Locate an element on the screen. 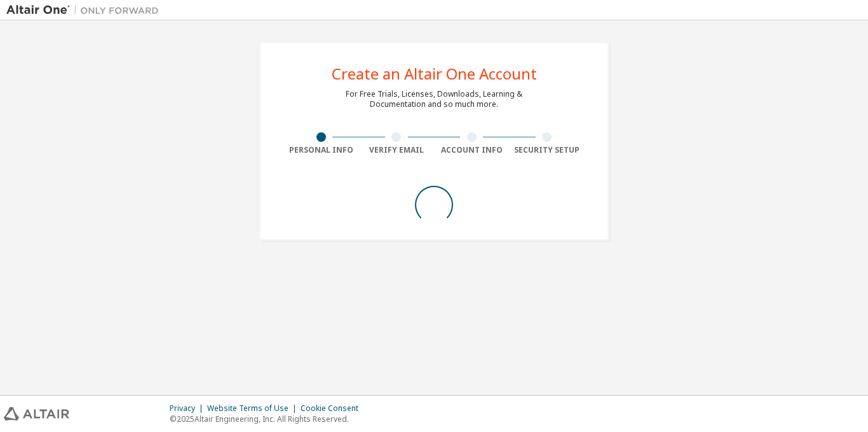  div: Personal Info is located at coordinates (321, 150).